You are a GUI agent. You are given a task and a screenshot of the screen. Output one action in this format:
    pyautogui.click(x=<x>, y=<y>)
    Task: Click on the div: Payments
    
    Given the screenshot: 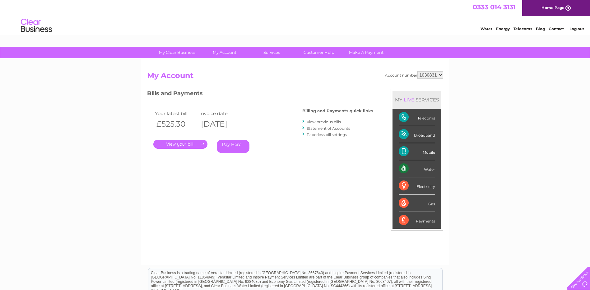 What is the action you would take?
    pyautogui.click(x=417, y=220)
    